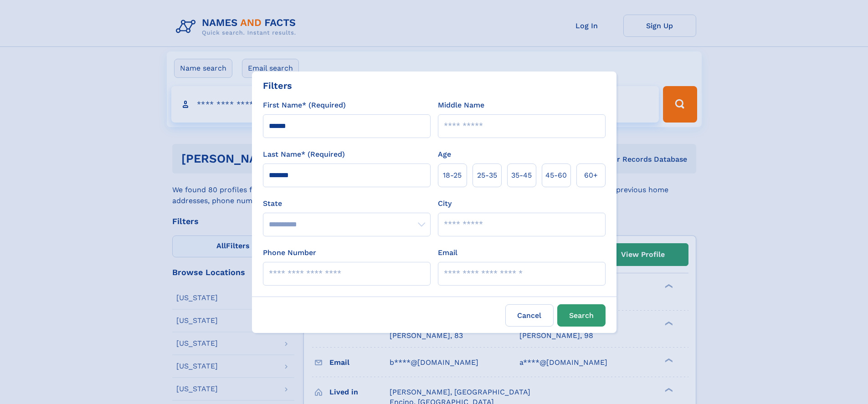  I want to click on div: Filters, so click(277, 86).